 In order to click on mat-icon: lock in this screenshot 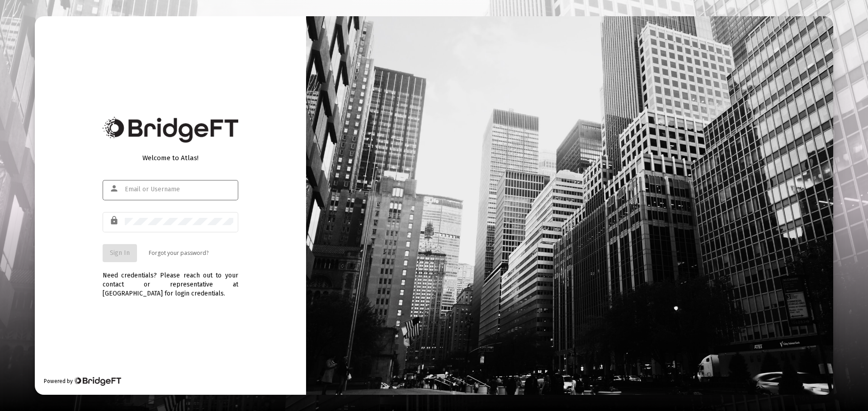, I will do `click(115, 221)`.